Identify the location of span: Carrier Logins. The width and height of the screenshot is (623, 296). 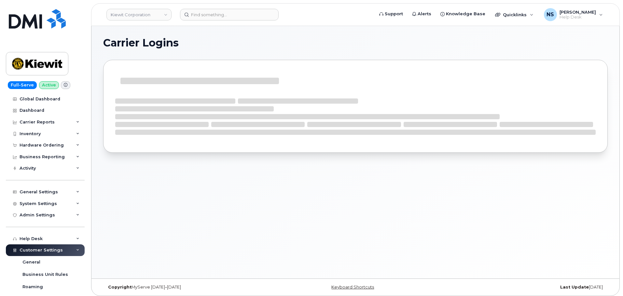
(141, 43).